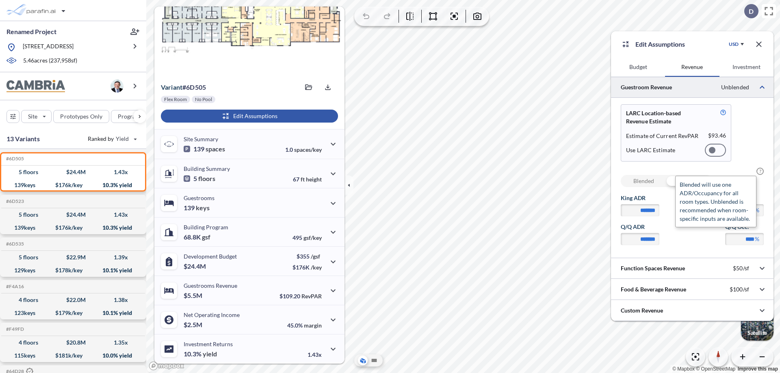  Describe the element at coordinates (312, 238) in the screenshot. I see `span: gsf/key` at that location.